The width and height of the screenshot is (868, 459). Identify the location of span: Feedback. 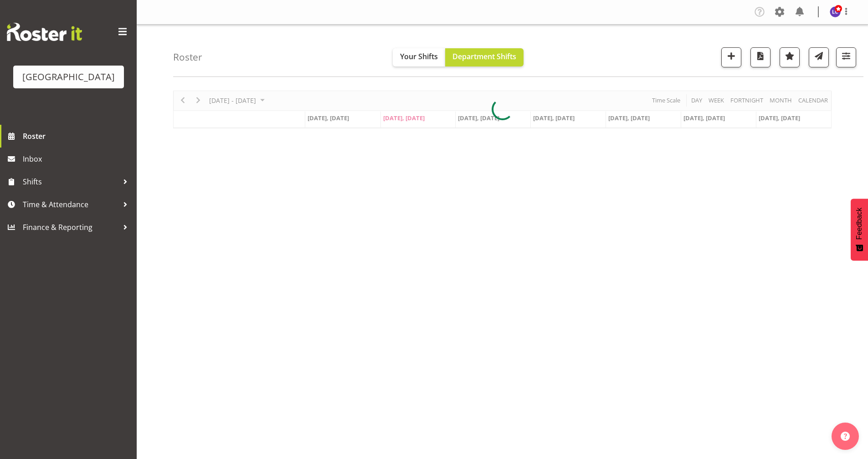
(859, 223).